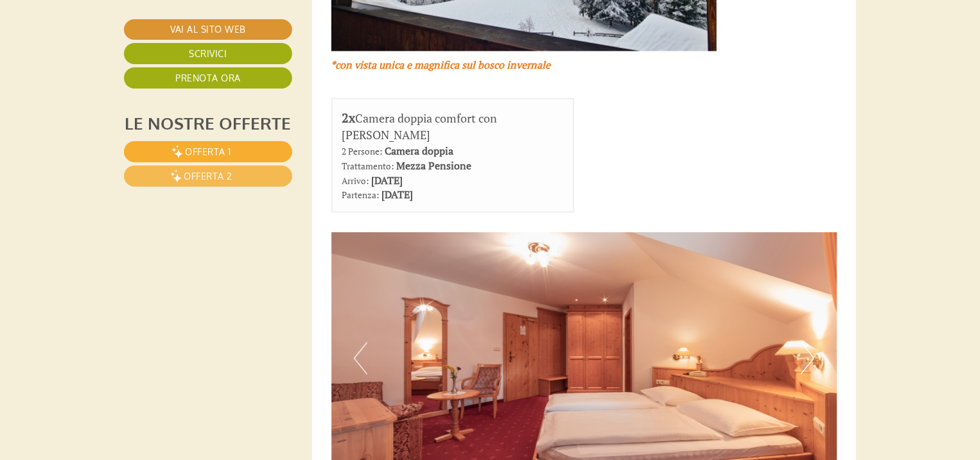  Describe the element at coordinates (398, 43) in the screenshot. I see `div: Lei` at that location.